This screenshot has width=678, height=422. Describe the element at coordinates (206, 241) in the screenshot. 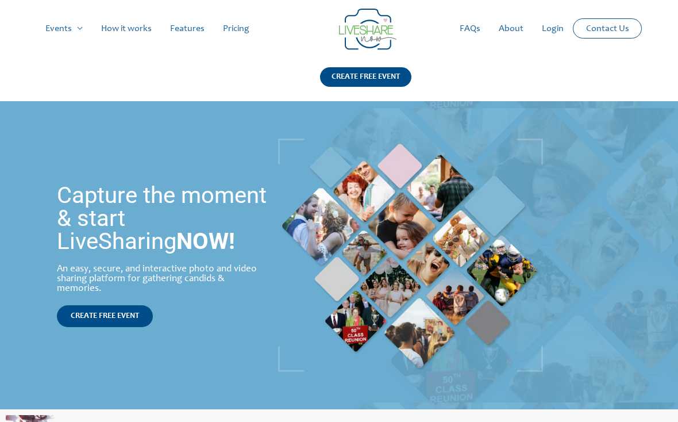

I see `strong: NOW!` at that location.